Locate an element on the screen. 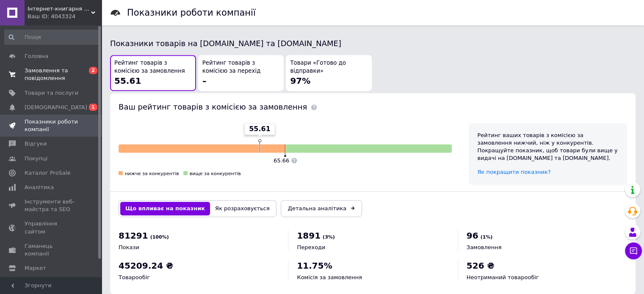 The height and width of the screenshot is (294, 644). span: Каталог ProSale is located at coordinates (47, 173).